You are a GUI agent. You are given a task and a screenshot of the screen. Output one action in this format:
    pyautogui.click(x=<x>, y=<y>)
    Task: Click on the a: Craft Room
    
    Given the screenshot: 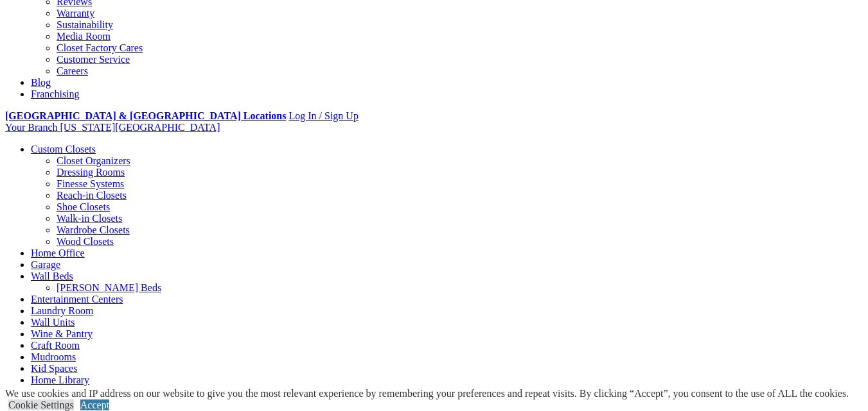 What is the action you would take?
    pyautogui.click(x=56, y=345)
    